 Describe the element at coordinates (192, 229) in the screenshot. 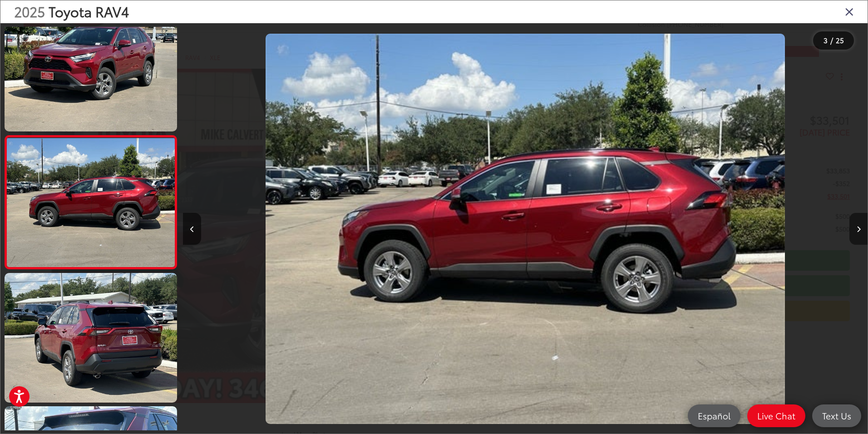

I see `button: Previous image` at that location.